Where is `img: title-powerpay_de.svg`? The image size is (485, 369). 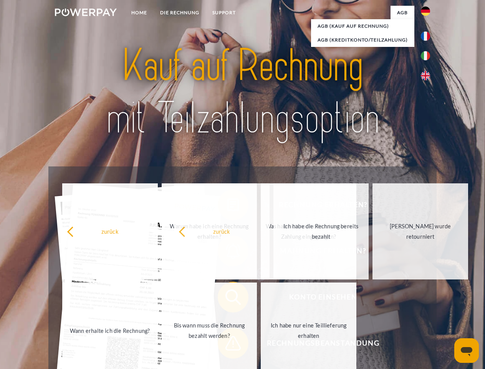
img: title-powerpay_de.svg is located at coordinates (242, 92).